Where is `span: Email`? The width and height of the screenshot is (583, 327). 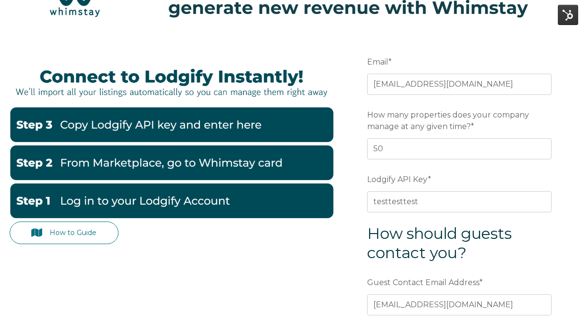
span: Email is located at coordinates (378, 62).